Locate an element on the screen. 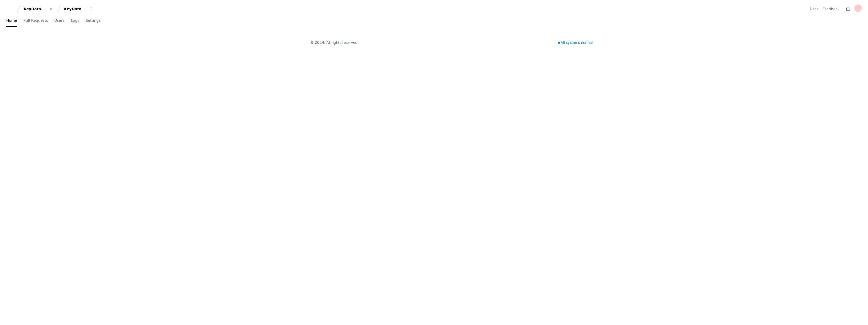 Image resolution: width=868 pixels, height=325 pixels. span: Users is located at coordinates (59, 21).